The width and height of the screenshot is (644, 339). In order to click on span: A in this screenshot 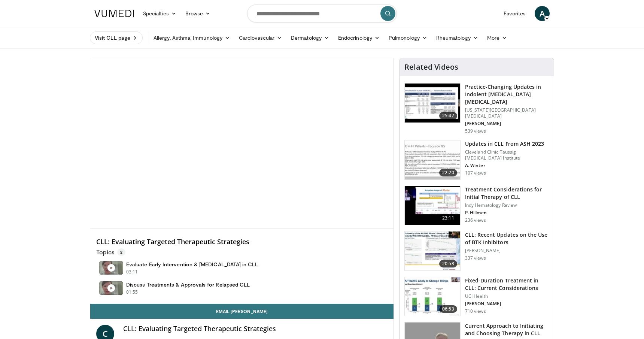, I will do `click(542, 14)`.